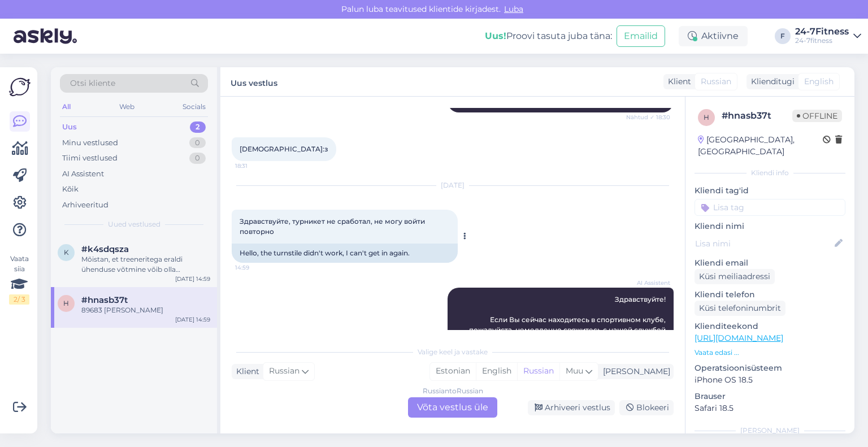 The height and width of the screenshot is (447, 868). I want to click on b: Uus!, so click(496, 36).